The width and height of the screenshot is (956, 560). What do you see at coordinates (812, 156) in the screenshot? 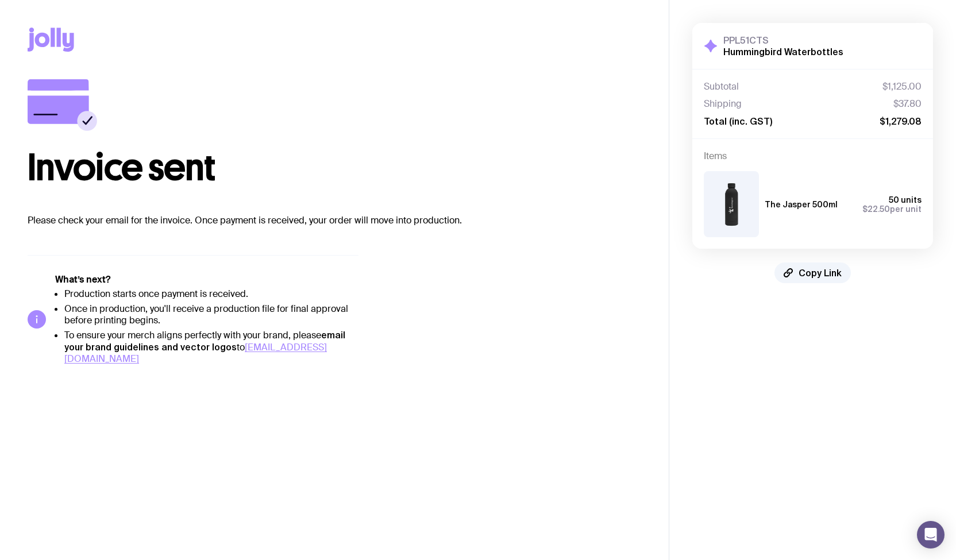
I see `h4: Items` at bounding box center [812, 156].